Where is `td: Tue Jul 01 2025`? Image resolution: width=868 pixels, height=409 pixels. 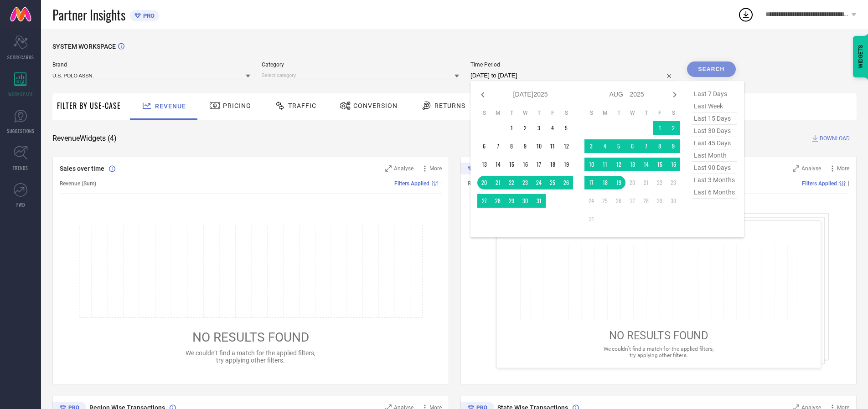 td: Tue Jul 01 2025 is located at coordinates (512, 128).